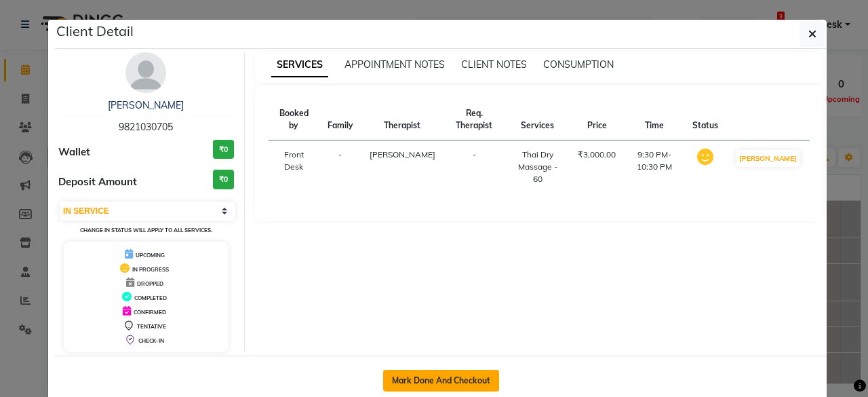  What do you see at coordinates (537, 167) in the screenshot?
I see `div: Thai Dry Massage - 60` at bounding box center [537, 167].